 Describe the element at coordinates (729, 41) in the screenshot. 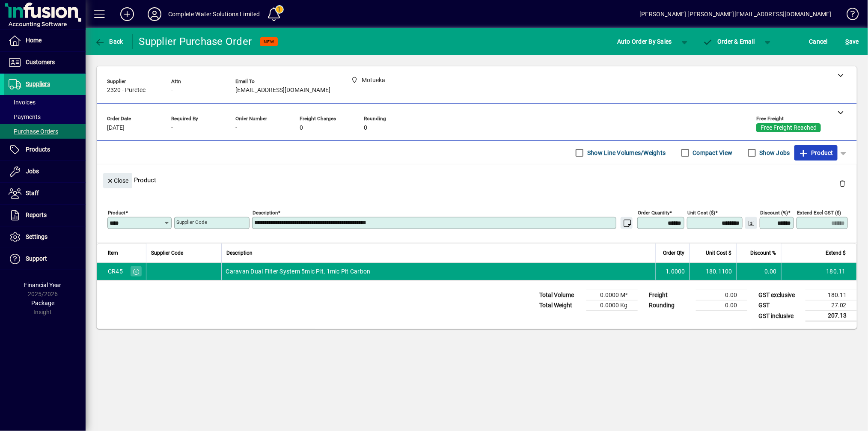

I see `button: Order & Email` at that location.